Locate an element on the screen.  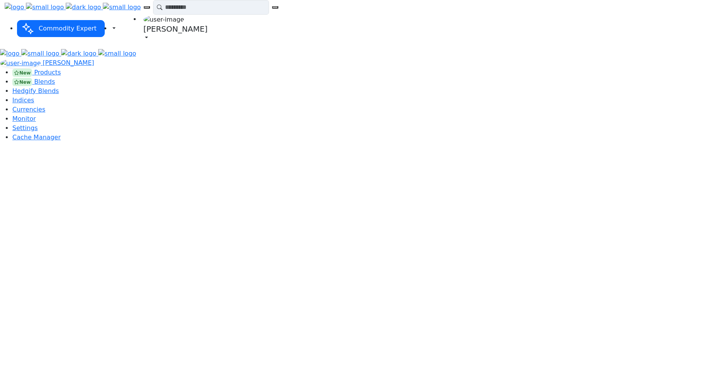
a: Cache Manager is located at coordinates (36, 137).